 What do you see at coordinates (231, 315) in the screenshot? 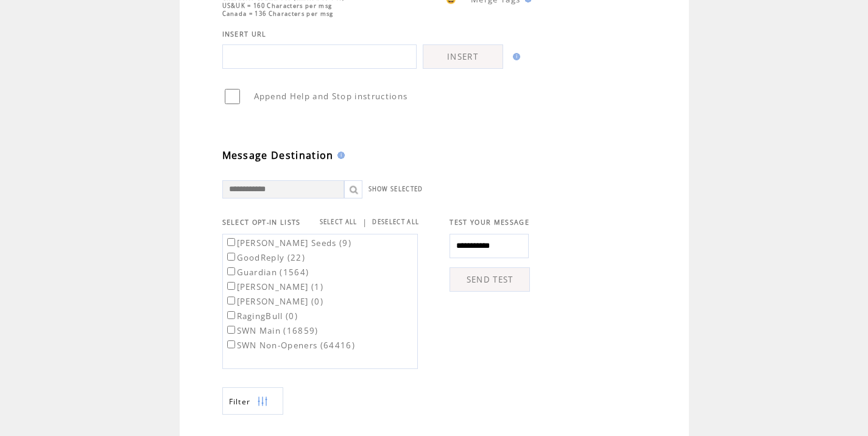
I see `input: RagingBull (0)` at bounding box center [231, 315].